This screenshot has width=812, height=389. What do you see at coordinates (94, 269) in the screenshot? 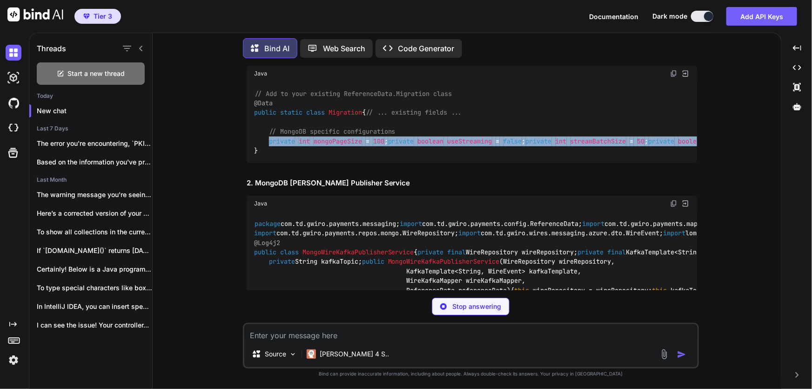
I see `p: Certainly! Below is a Java program that...` at bounding box center [94, 269].